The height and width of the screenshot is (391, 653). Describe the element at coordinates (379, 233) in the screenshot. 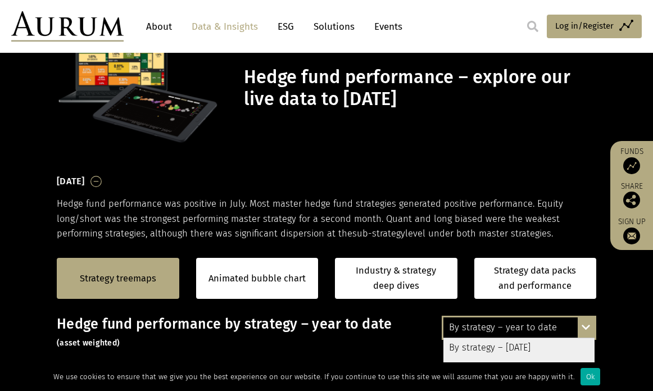

I see `span: sub-strategy` at that location.